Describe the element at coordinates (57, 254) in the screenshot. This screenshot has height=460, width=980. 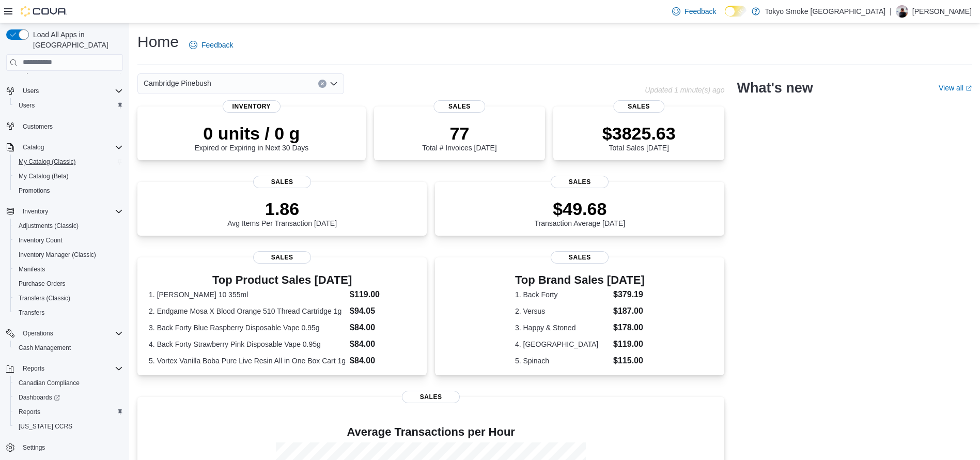
I see `a: Inventory Manager (Classic)` at that location.